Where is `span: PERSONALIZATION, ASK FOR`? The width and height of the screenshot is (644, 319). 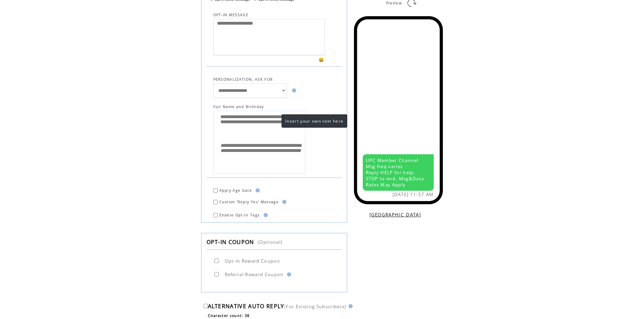
span: PERSONALIZATION, ASK FOR is located at coordinates (243, 79).